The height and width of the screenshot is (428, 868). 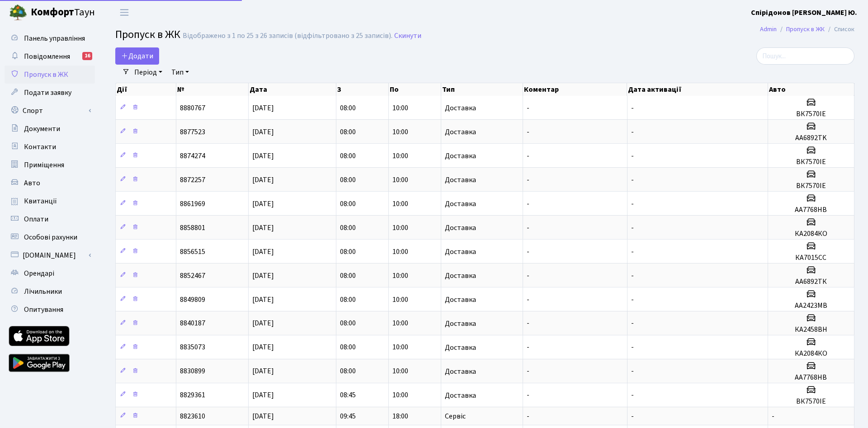 I want to click on h5: АА2423МВ, so click(x=811, y=306).